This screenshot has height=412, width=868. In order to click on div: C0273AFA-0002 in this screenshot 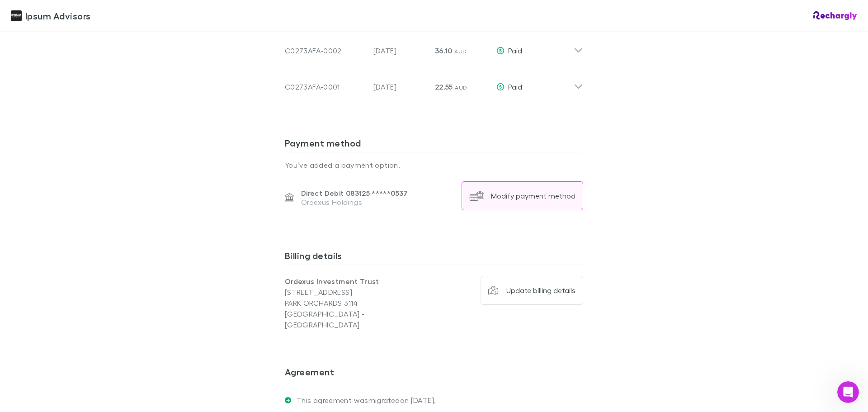, I will do `click(326, 51)`.